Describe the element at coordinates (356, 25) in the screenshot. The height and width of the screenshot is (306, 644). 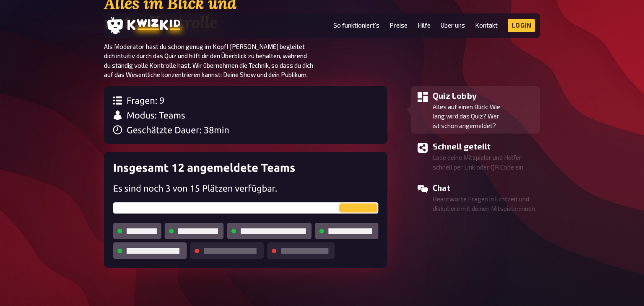
I see `a: So funktioniert's` at that location.